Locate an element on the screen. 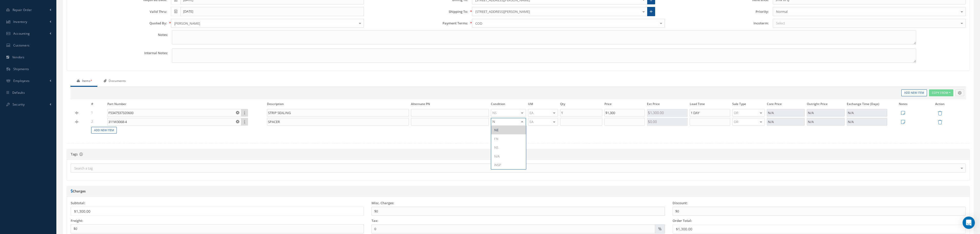 The image size is (980, 234). th: Exchange Time (Days) is located at coordinates (867, 105).